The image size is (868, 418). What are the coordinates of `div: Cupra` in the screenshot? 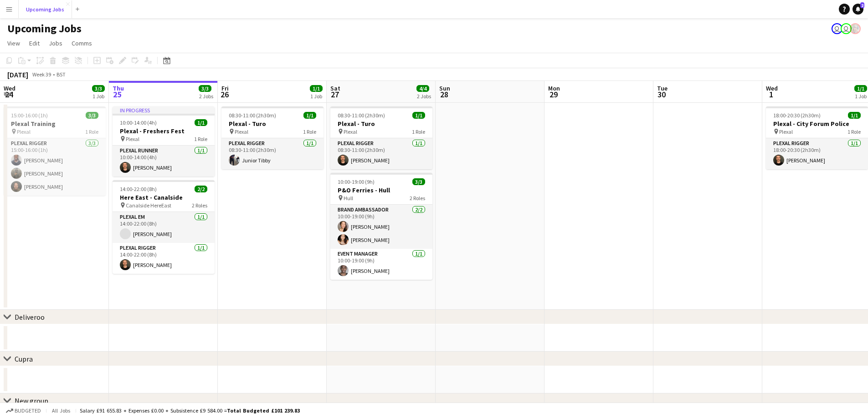 It's located at (24, 359).